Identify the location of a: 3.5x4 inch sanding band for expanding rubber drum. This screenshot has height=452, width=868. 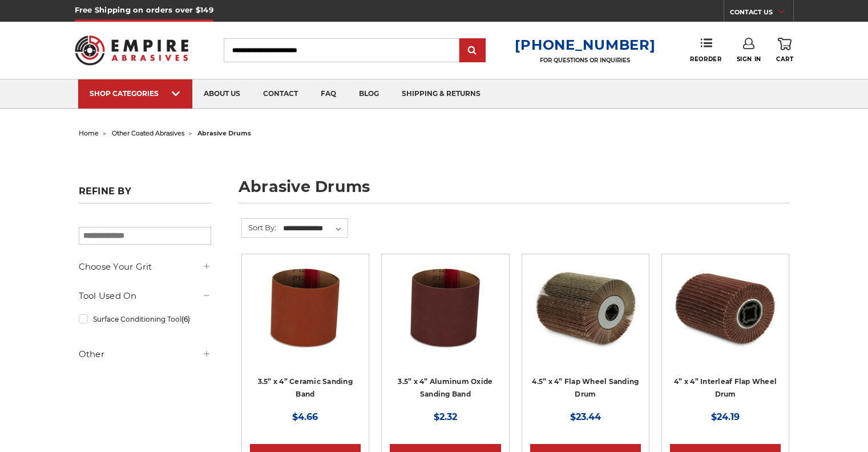
(445, 336).